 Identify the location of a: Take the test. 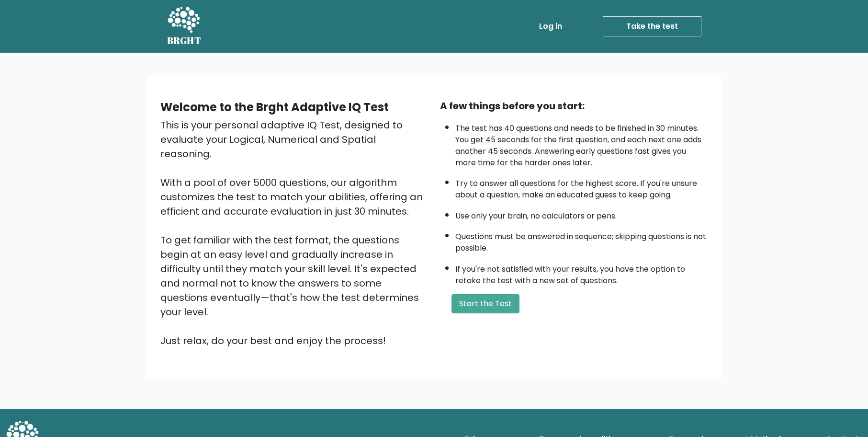
(652, 26).